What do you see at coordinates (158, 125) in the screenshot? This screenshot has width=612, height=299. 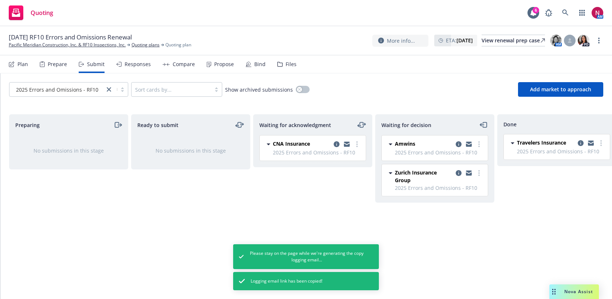 I see `span: Ready to submit` at bounding box center [158, 125].